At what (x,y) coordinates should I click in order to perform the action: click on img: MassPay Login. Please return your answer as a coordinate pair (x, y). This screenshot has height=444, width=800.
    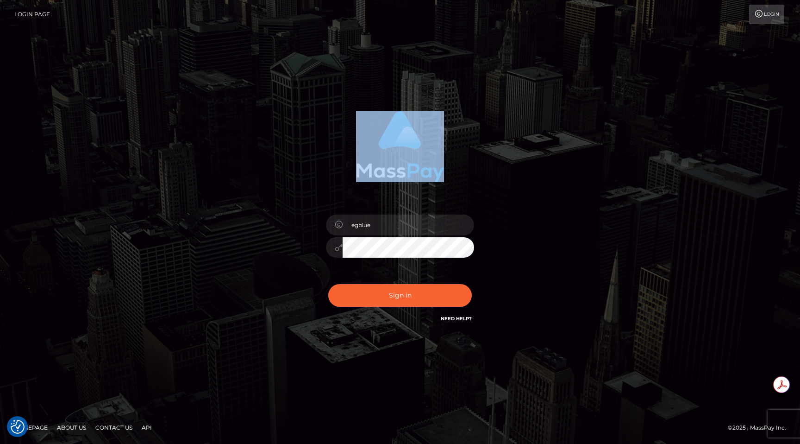
    Looking at the image, I should click on (400, 146).